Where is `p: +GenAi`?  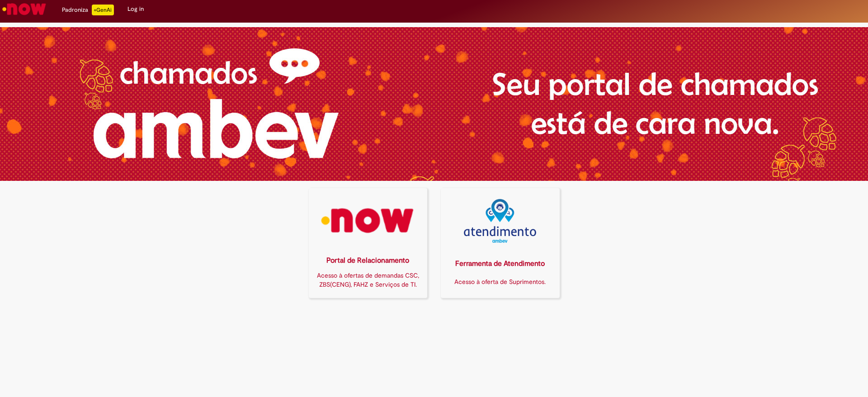
p: +GenAi is located at coordinates (102, 10).